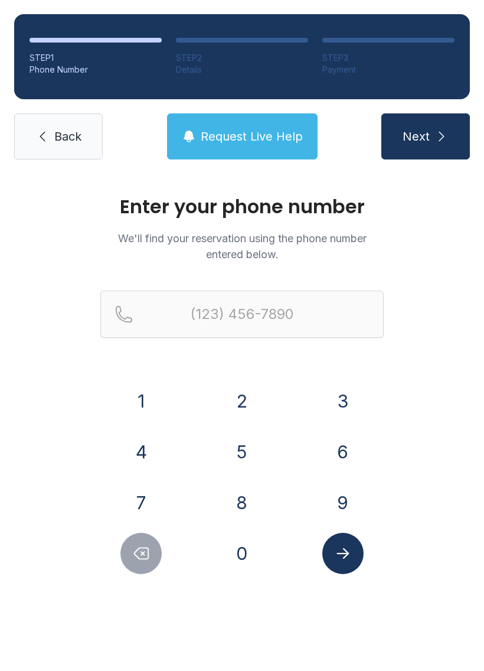 Image resolution: width=484 pixels, height=671 pixels. I want to click on h1: Enter your phone number, so click(242, 207).